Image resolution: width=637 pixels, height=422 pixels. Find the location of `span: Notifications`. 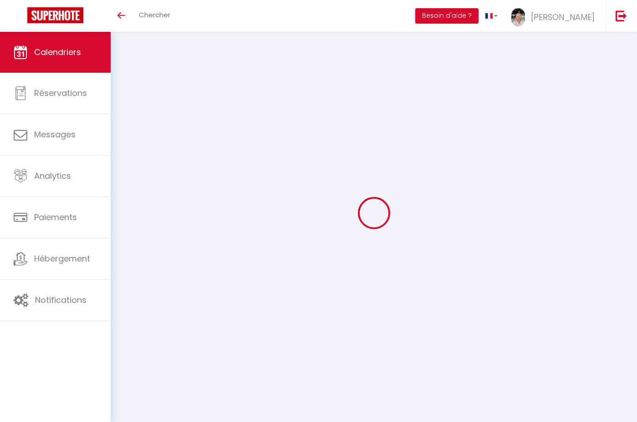

span: Notifications is located at coordinates (61, 300).